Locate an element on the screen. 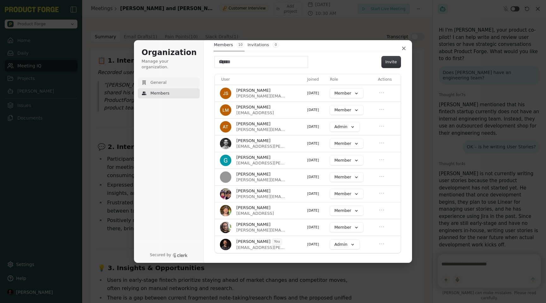 The width and height of the screenshot is (546, 303). th: Role is located at coordinates (351, 79).